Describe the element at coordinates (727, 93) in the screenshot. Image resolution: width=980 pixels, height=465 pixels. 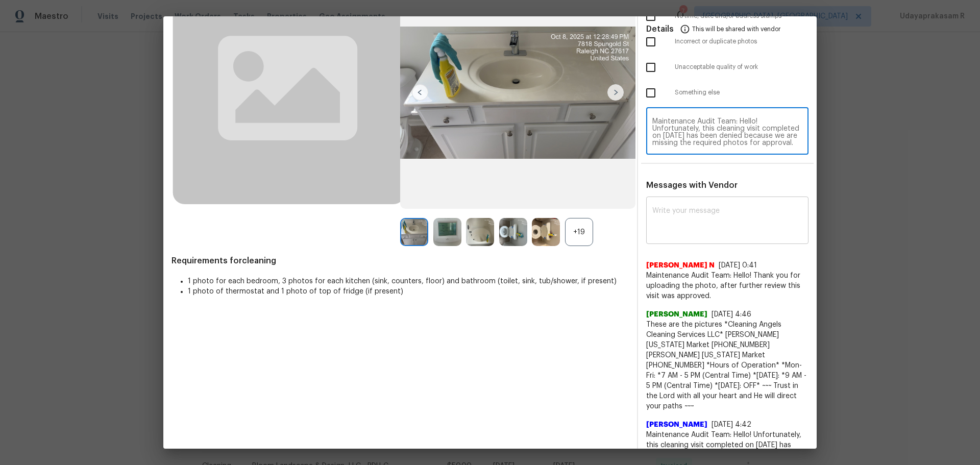
I see `div: Something else` at that location.